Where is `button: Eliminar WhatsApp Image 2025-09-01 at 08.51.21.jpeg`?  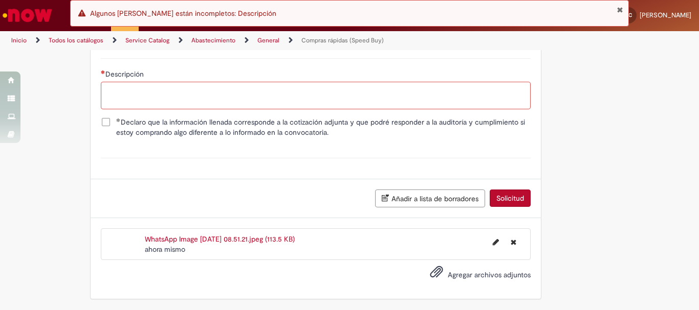
button: Eliminar WhatsApp Image 2025-09-01 at 08.51.21.jpeg is located at coordinates (513, 242).